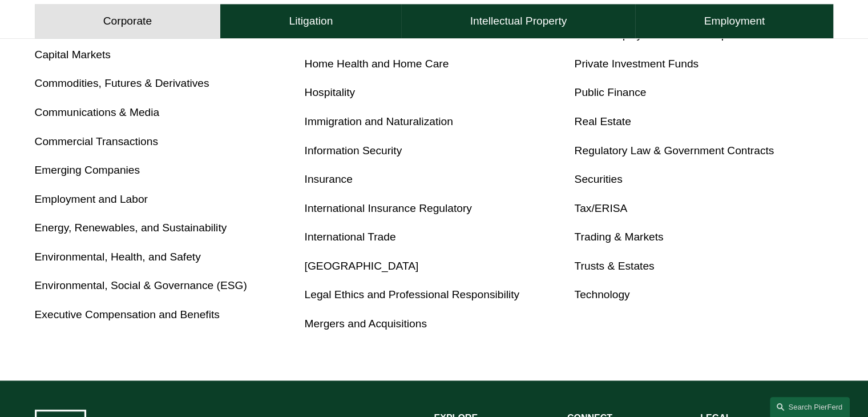 Image resolution: width=868 pixels, height=417 pixels. What do you see at coordinates (88, 170) in the screenshot?
I see `a: Emerging Companies` at bounding box center [88, 170].